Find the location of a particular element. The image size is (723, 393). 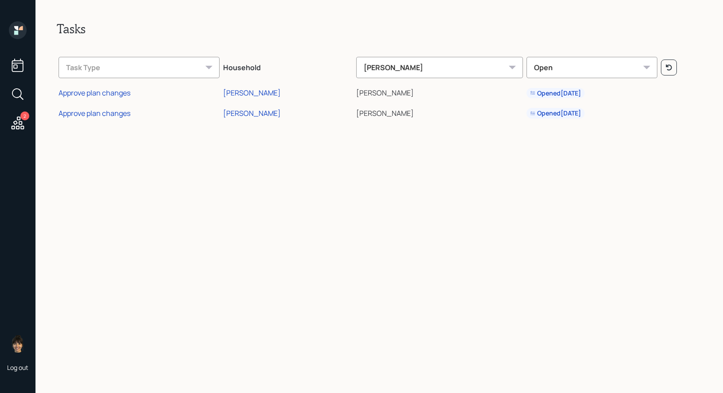

img: treva-nostdahl-headshot.png is located at coordinates (18, 343).